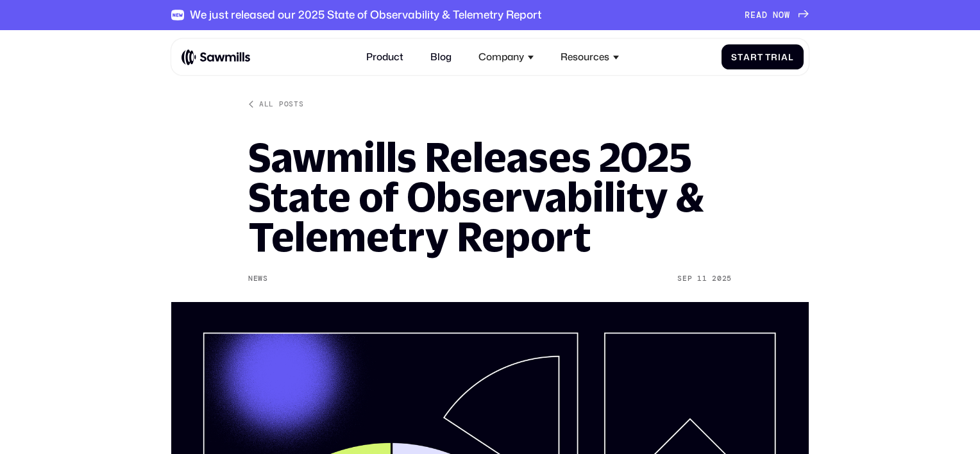  Describe the element at coordinates (366, 15) in the screenshot. I see `div: We just released our 2025 State of Observability & Telemetry Report` at that location.